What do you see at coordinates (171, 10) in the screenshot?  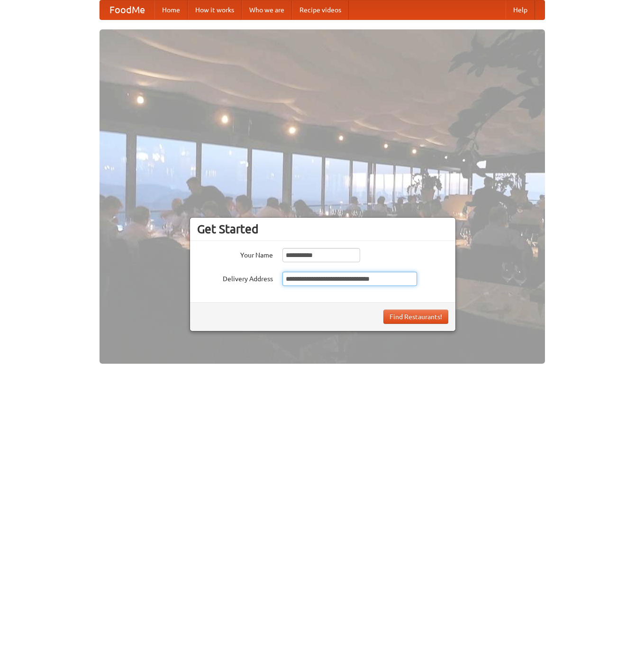 I see `a: Home` at bounding box center [171, 10].